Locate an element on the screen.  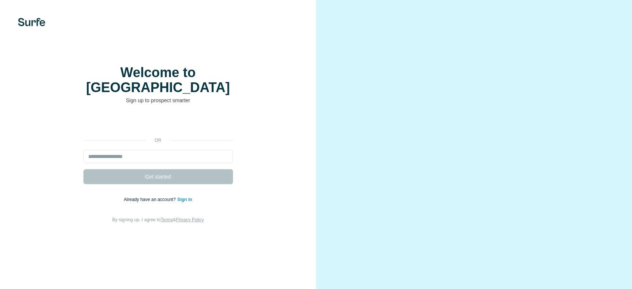
p: or is located at coordinates (158, 140).